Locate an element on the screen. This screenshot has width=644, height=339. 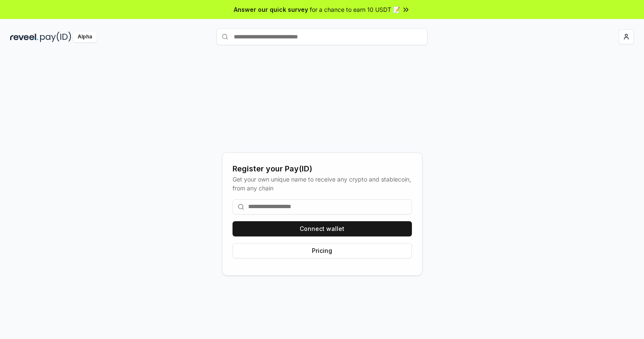
button: Connect wallet is located at coordinates (322, 229).